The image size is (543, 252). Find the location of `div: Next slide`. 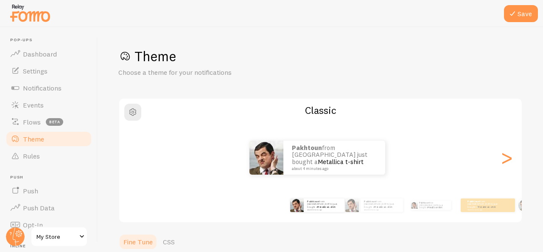

div: Next slide is located at coordinates (507, 157).